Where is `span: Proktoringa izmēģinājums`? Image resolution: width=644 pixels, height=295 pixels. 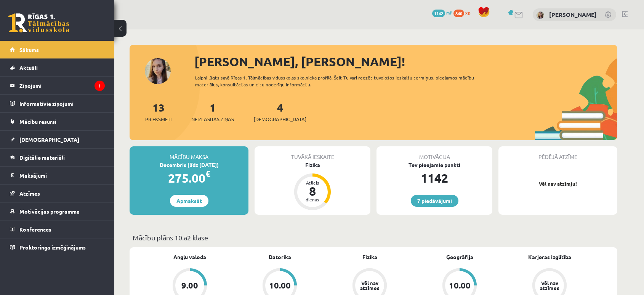 span: Proktoringa izmēģinājums is located at coordinates (53, 247).